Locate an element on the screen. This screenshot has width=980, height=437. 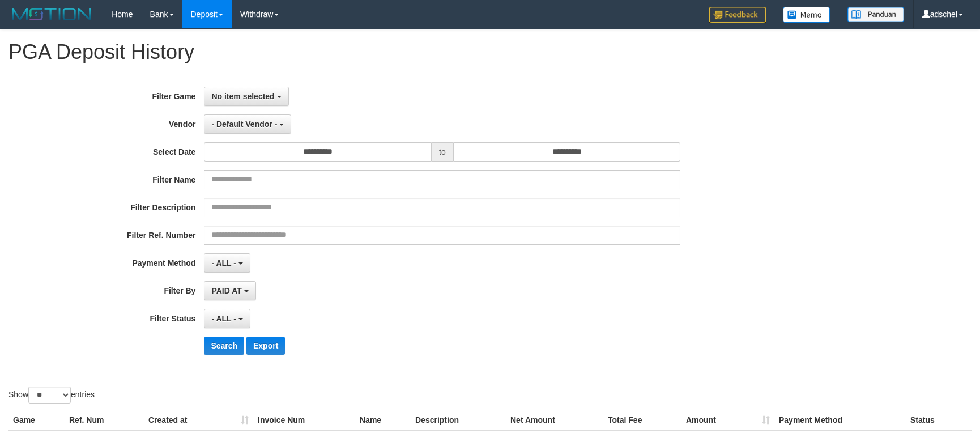
span: to is located at coordinates (442, 152).